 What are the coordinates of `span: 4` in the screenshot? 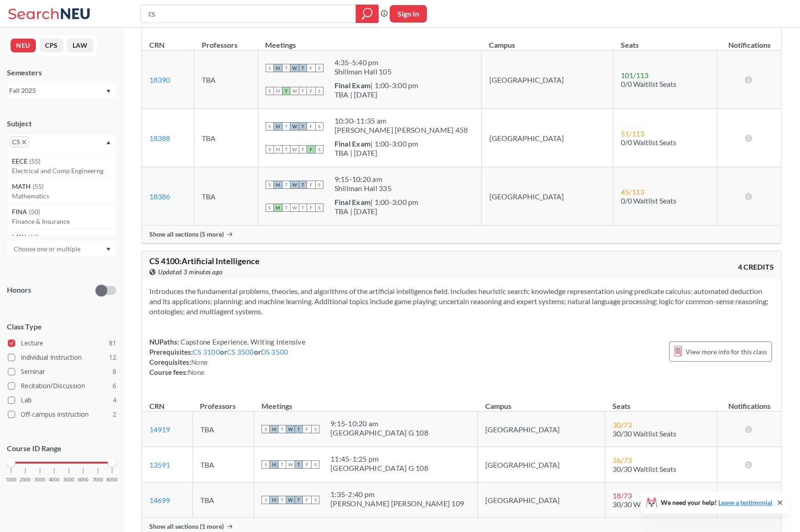 It's located at (114, 400).